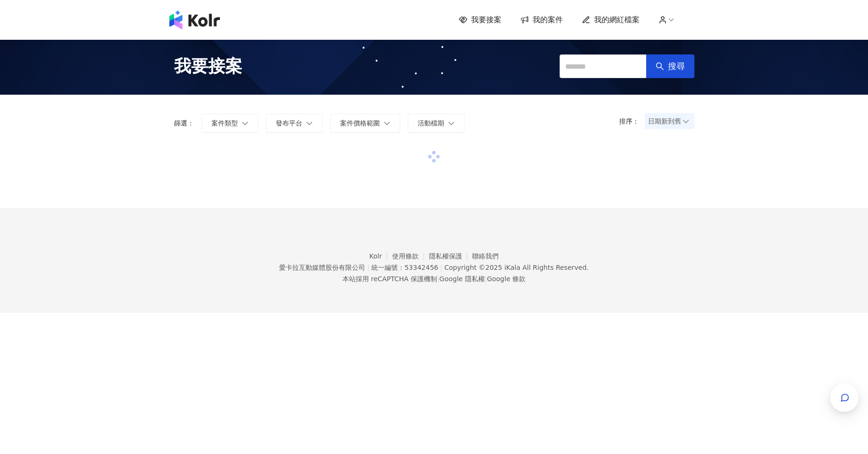 This screenshot has width=868, height=454. Describe the element at coordinates (480, 20) in the screenshot. I see `a: 我要接案` at that location.